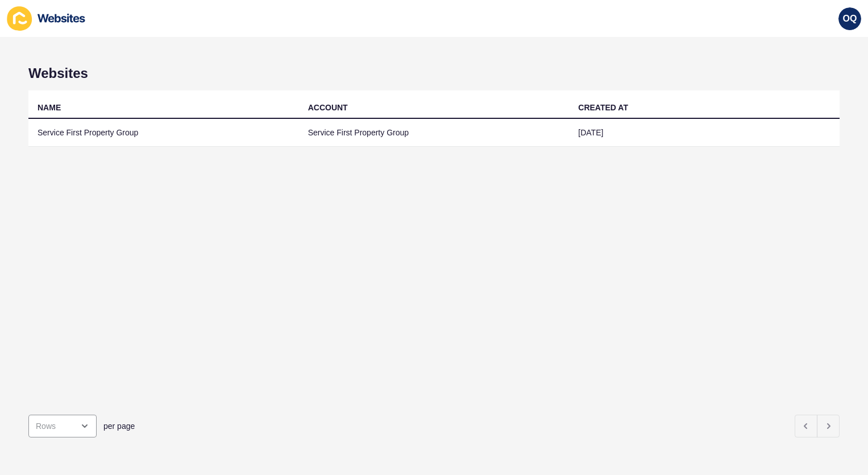  Describe the element at coordinates (49, 108) in the screenshot. I see `div: NAME` at that location.